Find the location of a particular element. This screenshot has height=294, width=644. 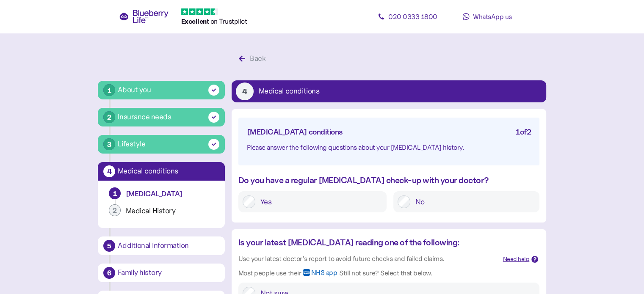

span: Excellent ️ is located at coordinates (196, 21).